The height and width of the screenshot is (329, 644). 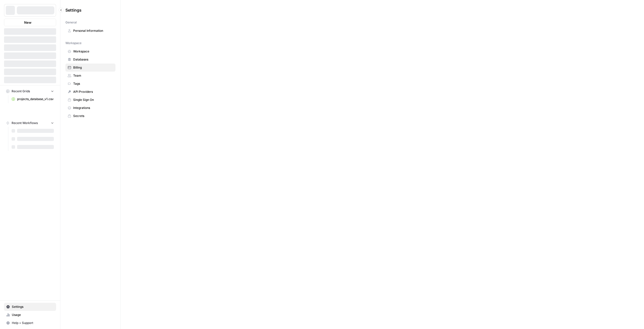 What do you see at coordinates (90, 108) in the screenshot?
I see `a: Integrations` at bounding box center [90, 108].